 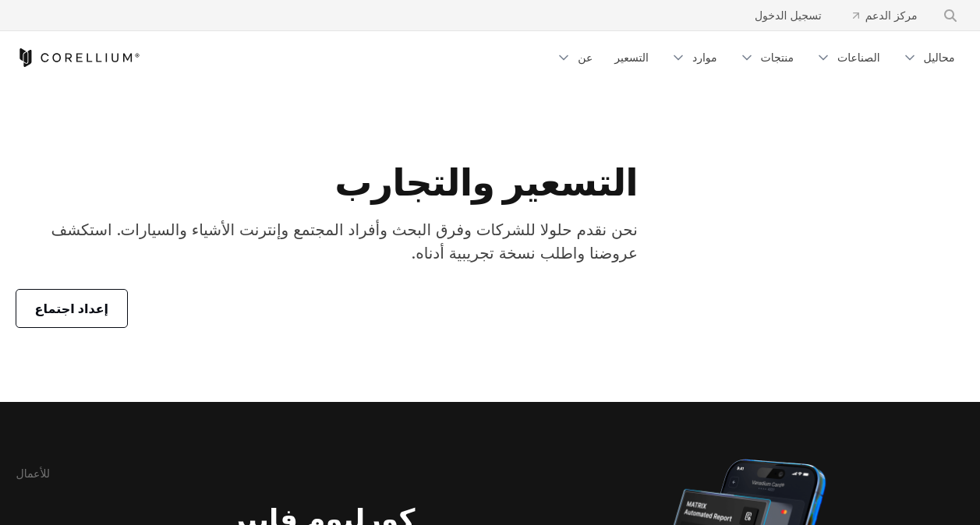 What do you see at coordinates (859, 58) in the screenshot?
I see `font: الصناعات` at bounding box center [859, 58].